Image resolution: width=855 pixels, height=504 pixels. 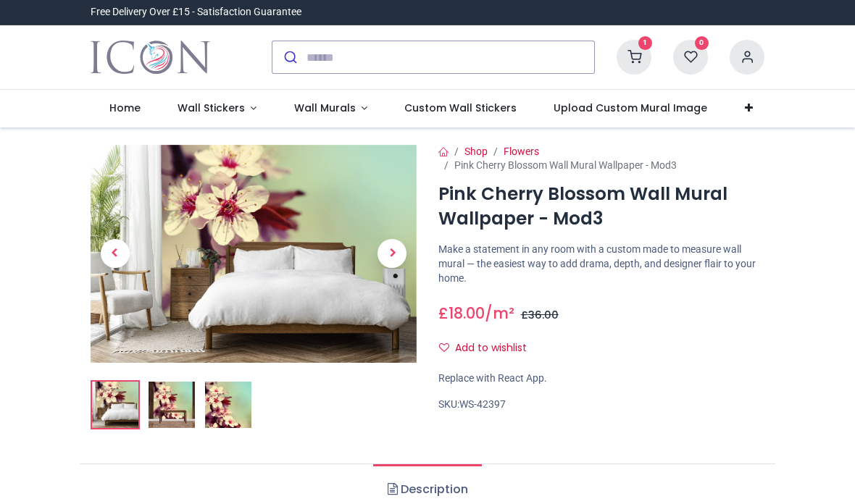 What do you see at coordinates (196, 12) in the screenshot?
I see `div: Free Delivery Over £15 - Satisfaction Guarantee` at bounding box center [196, 12].